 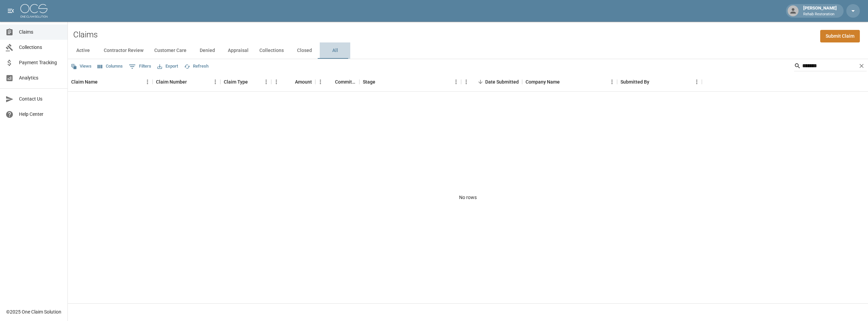 What do you see at coordinates (335, 51) in the screenshot?
I see `button: All` at bounding box center [335, 51].